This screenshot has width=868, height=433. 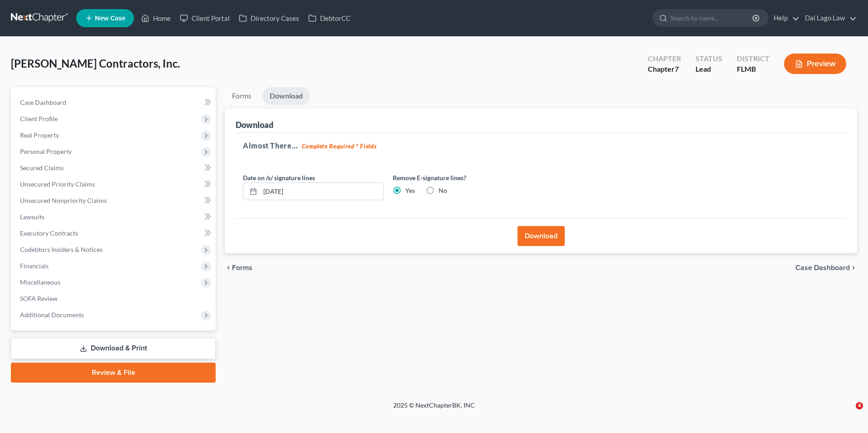 What do you see at coordinates (49, 233) in the screenshot?
I see `span: Executory Contracts` at bounding box center [49, 233].